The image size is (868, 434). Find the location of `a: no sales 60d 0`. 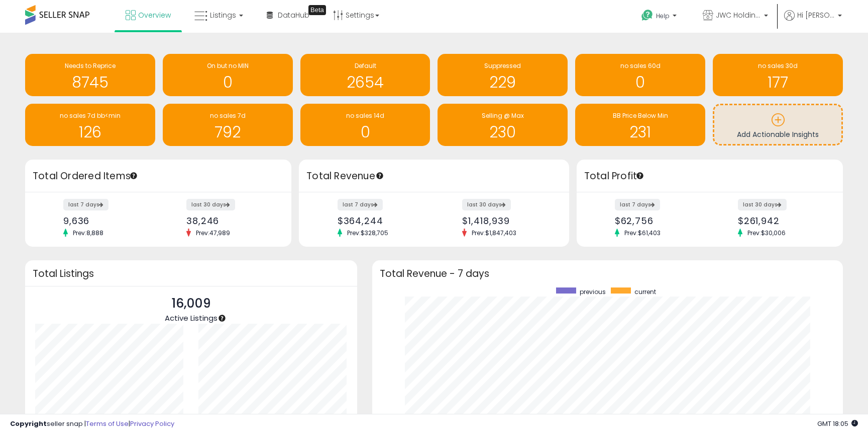

a: no sales 60d 0 is located at coordinates (640, 75).